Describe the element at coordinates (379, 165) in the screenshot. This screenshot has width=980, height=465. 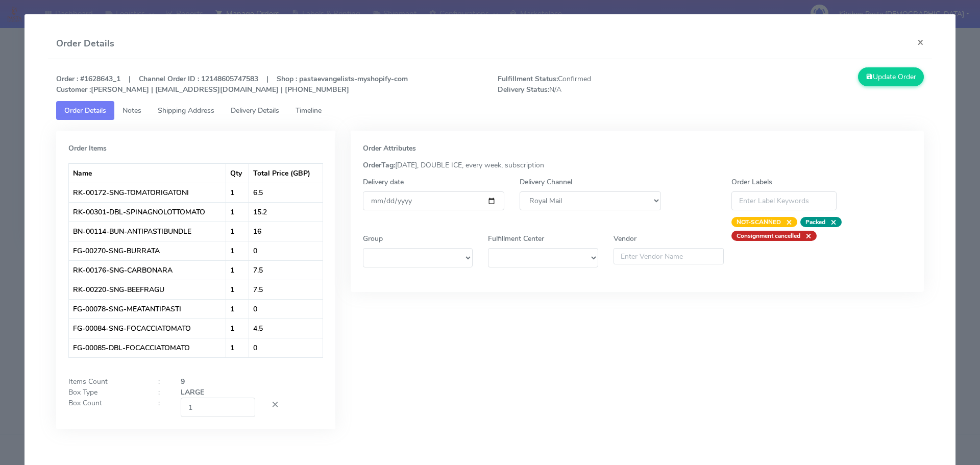
I see `strong: OrderTag:` at that location.